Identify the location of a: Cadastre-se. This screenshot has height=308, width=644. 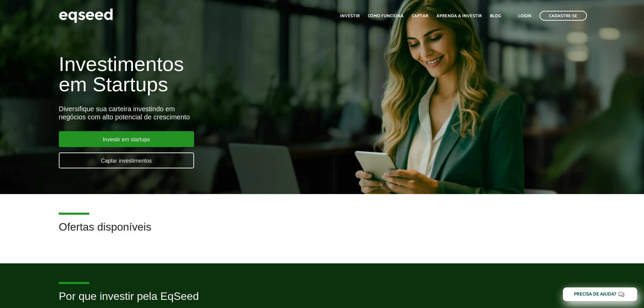
(563, 16).